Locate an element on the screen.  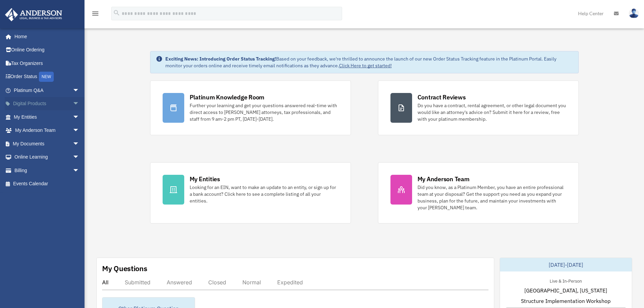
div: Submitted is located at coordinates (138, 282).